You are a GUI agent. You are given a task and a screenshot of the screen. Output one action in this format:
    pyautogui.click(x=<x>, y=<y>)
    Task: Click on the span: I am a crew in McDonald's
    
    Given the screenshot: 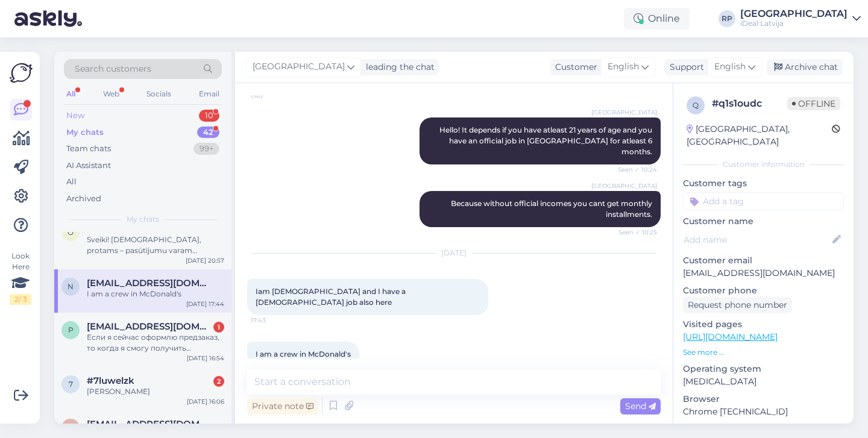 What is the action you would take?
    pyautogui.click(x=303, y=354)
    